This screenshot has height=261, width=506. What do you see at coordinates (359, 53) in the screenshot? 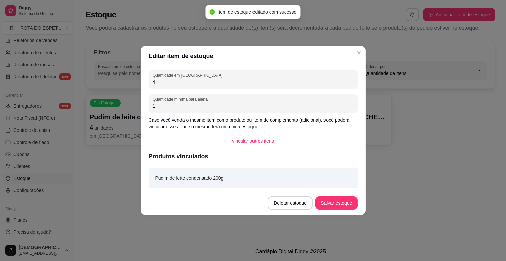
I see `button: Close` at bounding box center [359, 53].